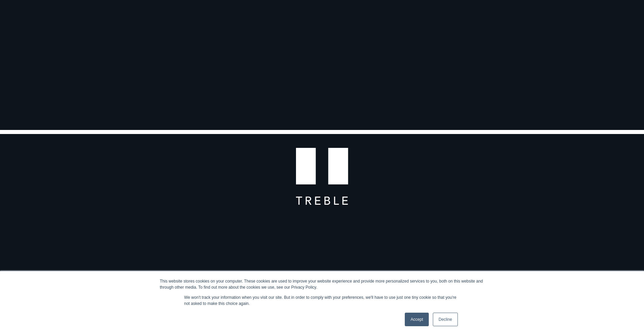 Image resolution: width=644 pixels, height=335 pixels. What do you see at coordinates (322, 284) in the screenshot?
I see `div: This website stores cookies on your computer. These cookies are used to improve your website expe...` at bounding box center [322, 284].